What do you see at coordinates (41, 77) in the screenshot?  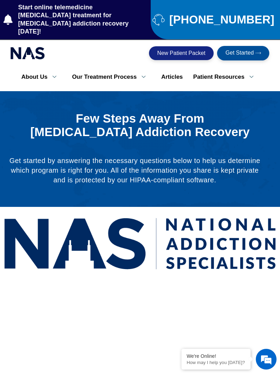 I see `a: About Us` at bounding box center [41, 77].